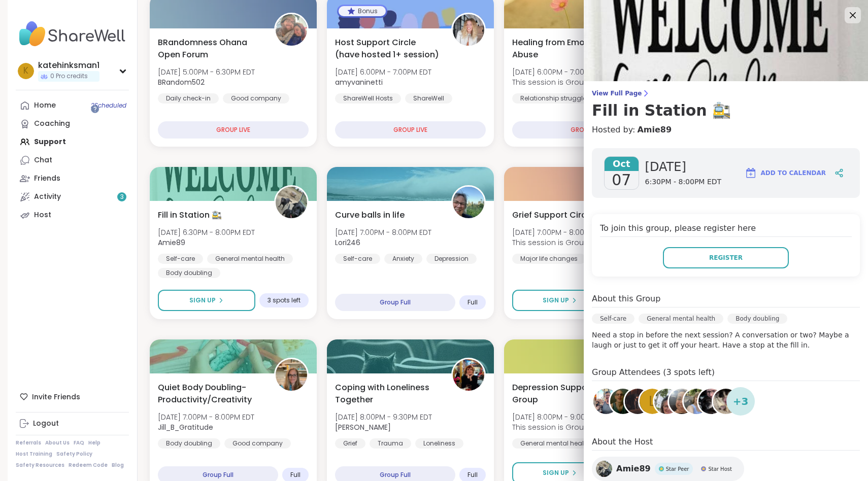 Image resolution: width=868 pixels, height=481 pixels. What do you see at coordinates (469, 375) in the screenshot?
I see `img: Judy` at bounding box center [469, 375].